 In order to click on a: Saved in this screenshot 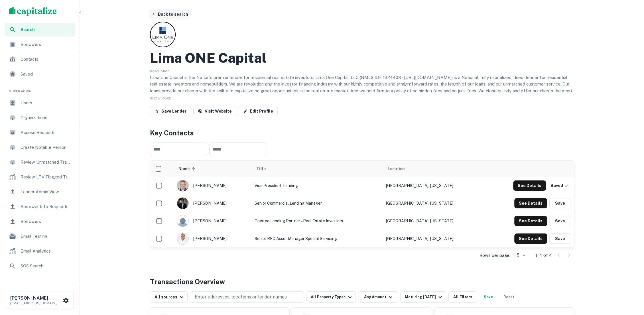, I will do `click(40, 74)`.